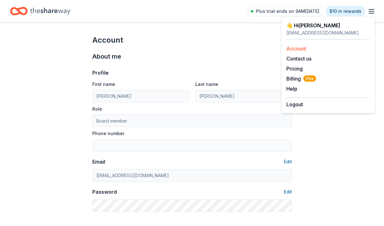  I want to click on div: Password, so click(105, 192).